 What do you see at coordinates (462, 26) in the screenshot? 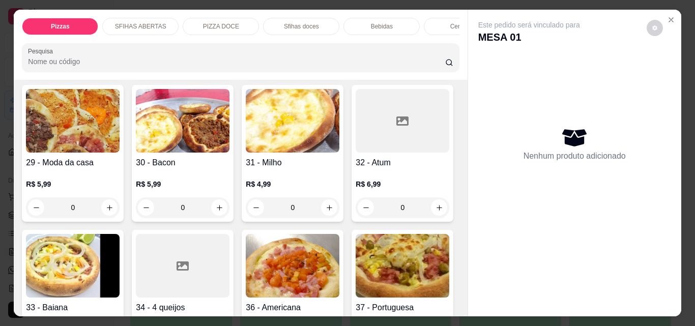
I see `p: Cervejas` at bounding box center [462, 26].